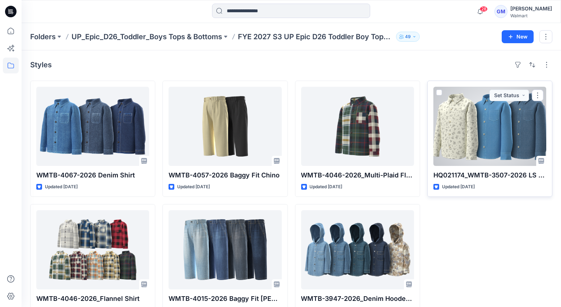 The image size is (561, 307). Describe the element at coordinates (43, 37) in the screenshot. I see `a: Folders` at that location.